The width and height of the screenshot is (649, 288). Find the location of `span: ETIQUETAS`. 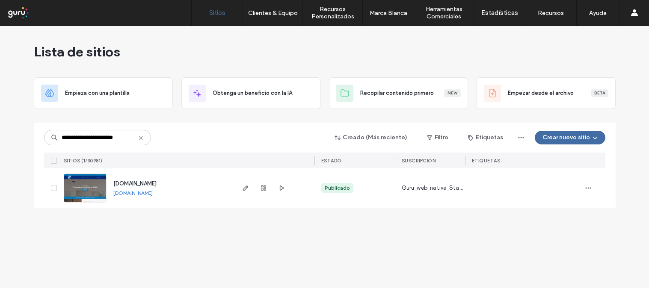

span: ETIQUETAS is located at coordinates (486, 161).